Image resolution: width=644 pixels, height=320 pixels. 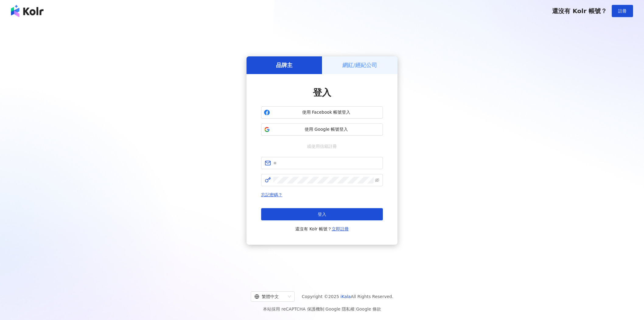 What do you see at coordinates (322, 146) in the screenshot?
I see `span: 或使用信箱註冊` at bounding box center [322, 146].